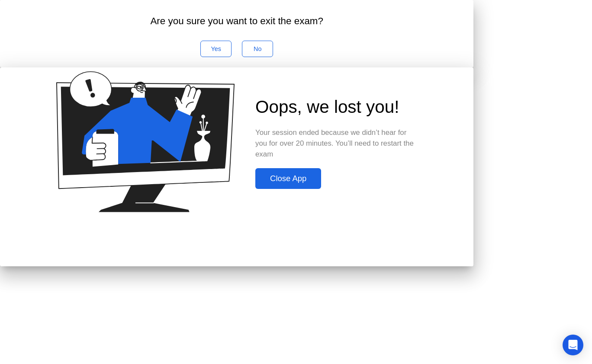 This screenshot has width=592, height=364. What do you see at coordinates (257, 49) in the screenshot?
I see `div: No` at bounding box center [257, 49].